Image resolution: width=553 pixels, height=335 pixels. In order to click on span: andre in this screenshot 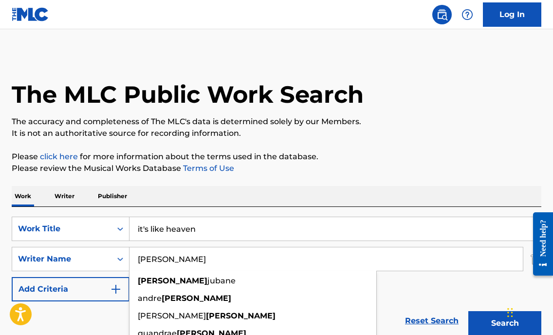, I will do `click(149, 298)`.